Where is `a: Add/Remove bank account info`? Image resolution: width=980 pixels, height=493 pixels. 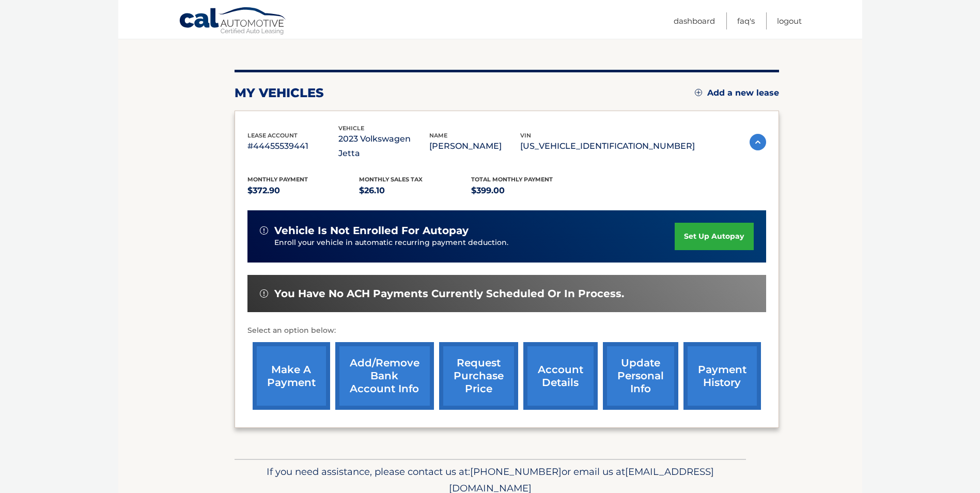 a: Add/Remove bank account info is located at coordinates (384, 375).